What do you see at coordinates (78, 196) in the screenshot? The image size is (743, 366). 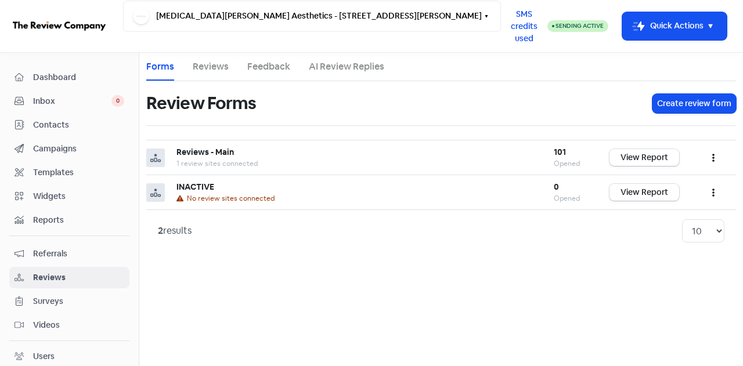 I see `span: Widgets` at bounding box center [78, 196].